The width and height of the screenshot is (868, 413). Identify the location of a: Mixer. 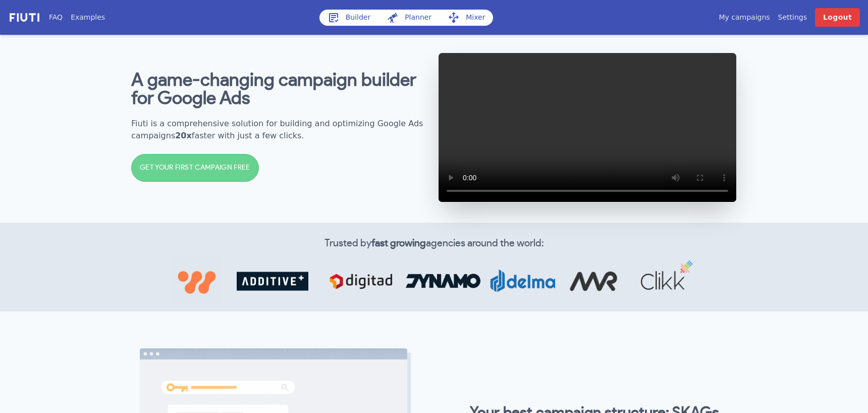
(467, 17).